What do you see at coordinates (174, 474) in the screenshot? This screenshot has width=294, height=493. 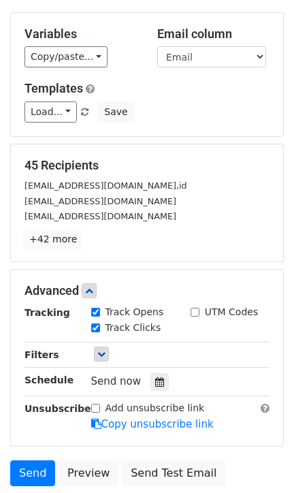 I see `a: Send Test Email` at bounding box center [174, 474].